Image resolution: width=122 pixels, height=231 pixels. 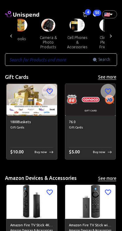 What do you see at coordinates (88, 12) in the screenshot?
I see `span: 4` at bounding box center [88, 12].